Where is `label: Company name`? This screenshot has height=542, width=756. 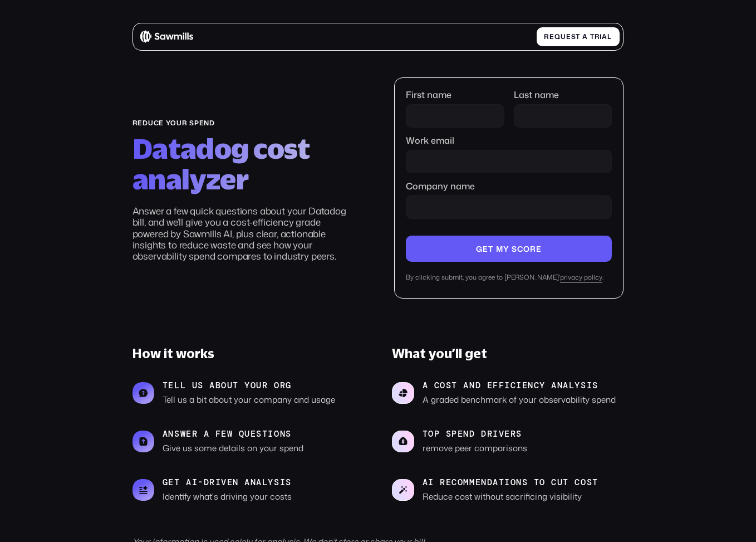 label: Company name is located at coordinates (509, 186).